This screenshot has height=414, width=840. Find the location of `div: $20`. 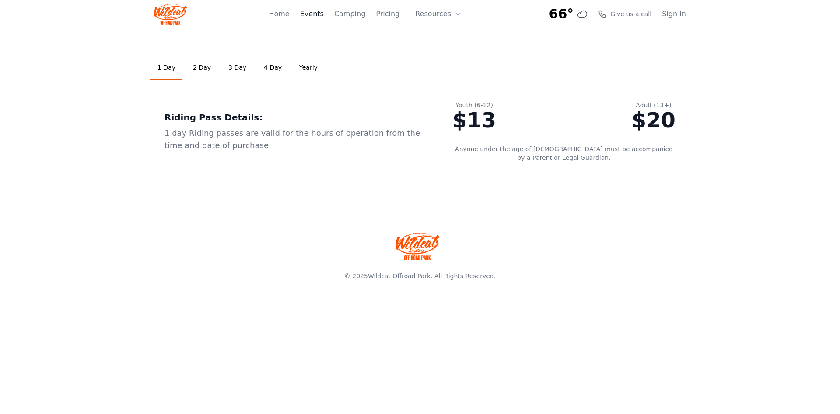

div: $20 is located at coordinates (654, 120).